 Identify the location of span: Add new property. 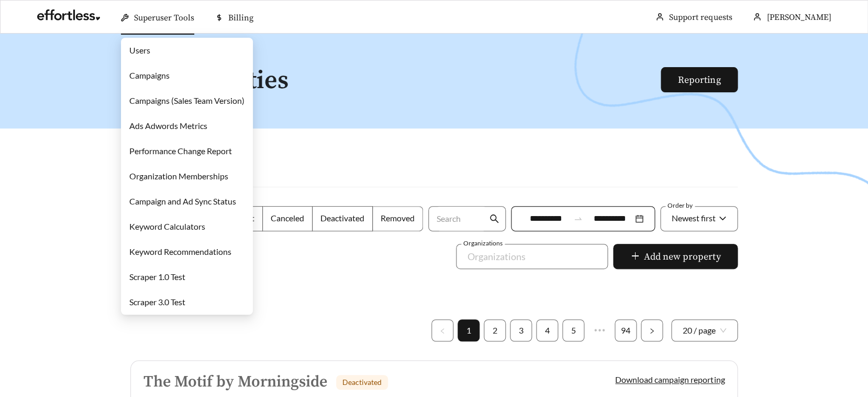
(682, 256).